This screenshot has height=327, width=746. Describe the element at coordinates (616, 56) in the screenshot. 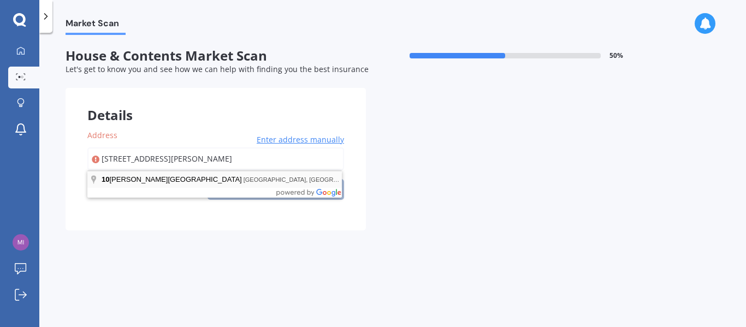

I see `span: 50 %` at that location.